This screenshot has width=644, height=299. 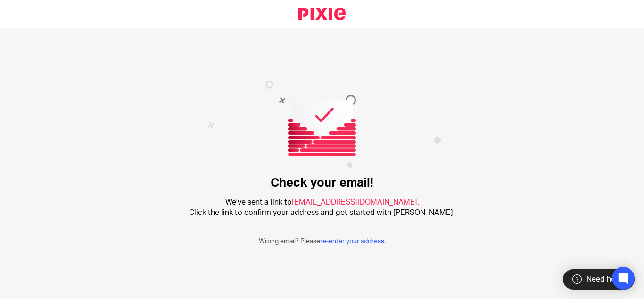 I want to click on img: Confirm email image, so click(x=324, y=135).